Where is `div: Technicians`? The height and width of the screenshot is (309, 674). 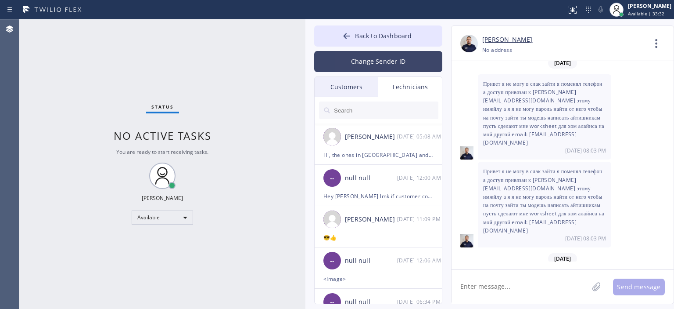 div: Technicians is located at coordinates (410, 87).